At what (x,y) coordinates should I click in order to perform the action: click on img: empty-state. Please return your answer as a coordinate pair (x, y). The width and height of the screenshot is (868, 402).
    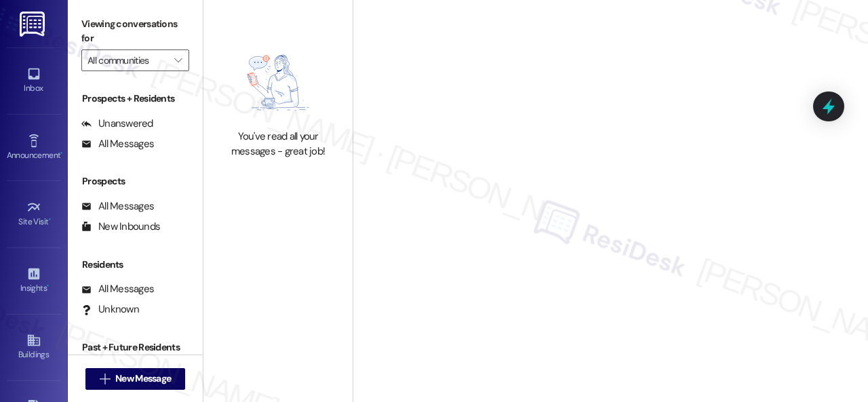
    Looking at the image, I should click on (278, 82).